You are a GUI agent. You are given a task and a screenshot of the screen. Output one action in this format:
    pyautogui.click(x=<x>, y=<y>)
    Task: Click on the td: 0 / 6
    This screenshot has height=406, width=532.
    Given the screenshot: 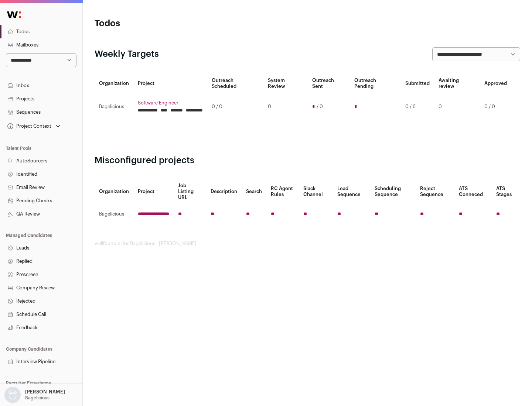 What is the action you would take?
    pyautogui.click(x=417, y=107)
    